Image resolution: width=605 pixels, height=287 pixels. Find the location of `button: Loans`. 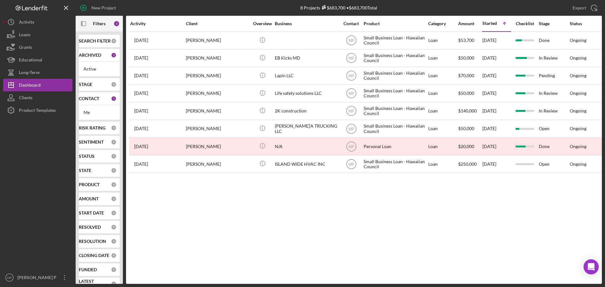

button: Loans is located at coordinates (38, 35).